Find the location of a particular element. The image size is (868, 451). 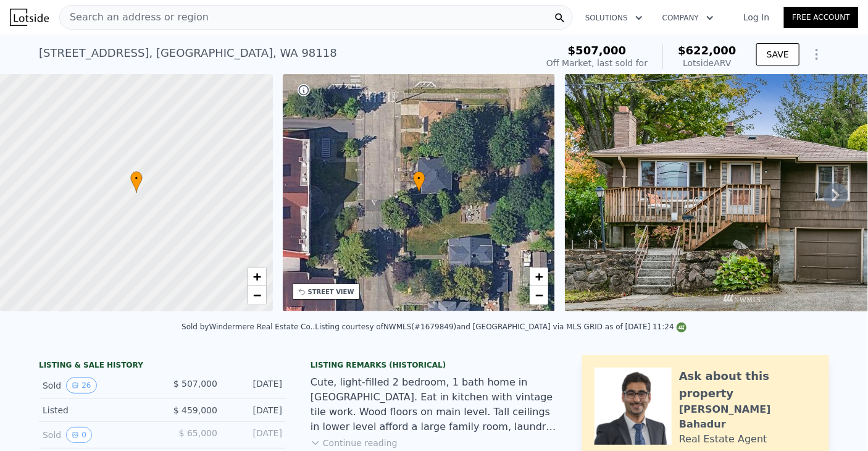

span: $ 65,000 is located at coordinates (198, 433).